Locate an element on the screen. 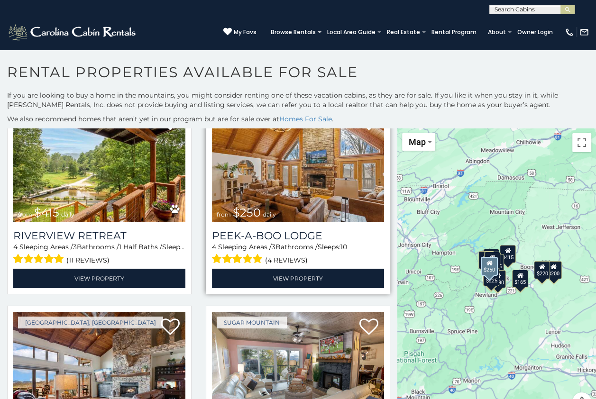 This screenshot has height=399, width=596. div: $420 is located at coordinates (490, 277).